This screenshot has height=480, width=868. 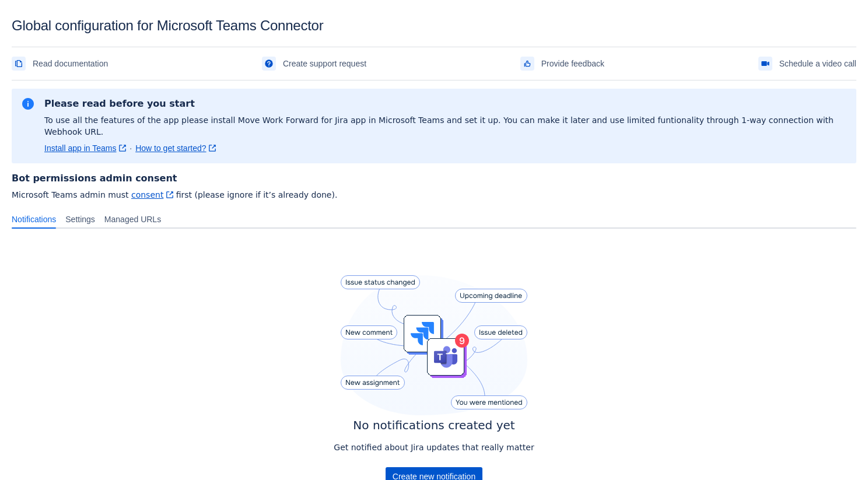 What do you see at coordinates (34, 219) in the screenshot?
I see `span: Notifications` at bounding box center [34, 219].